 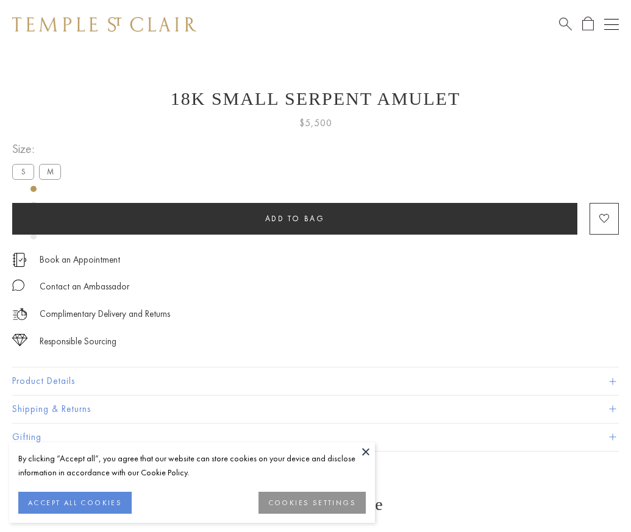 What do you see at coordinates (23, 171) in the screenshot?
I see `label: S` at bounding box center [23, 171].